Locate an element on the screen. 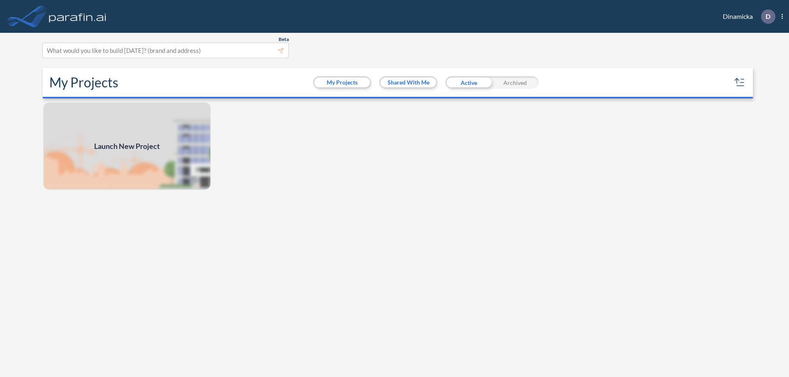  div: Archived is located at coordinates (515, 83).